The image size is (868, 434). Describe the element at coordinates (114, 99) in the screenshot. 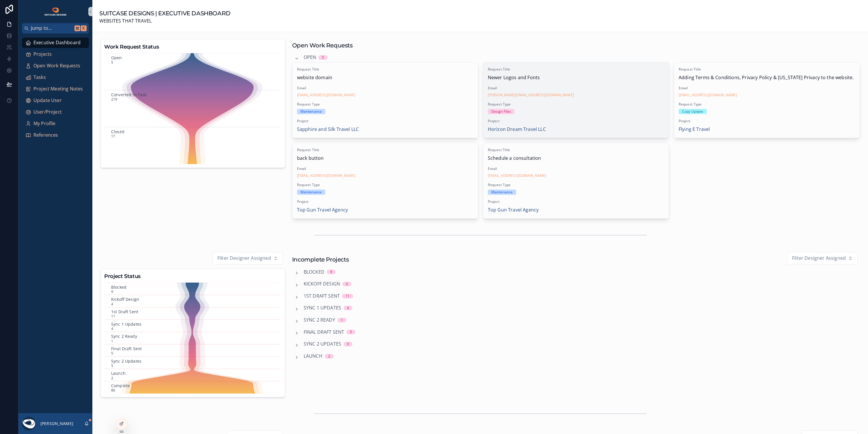

I see `text: 219` at that location.